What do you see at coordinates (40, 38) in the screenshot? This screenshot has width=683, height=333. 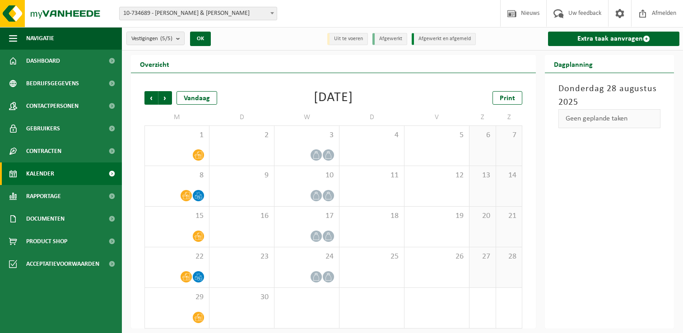 I see `span: Navigatie` at bounding box center [40, 38].